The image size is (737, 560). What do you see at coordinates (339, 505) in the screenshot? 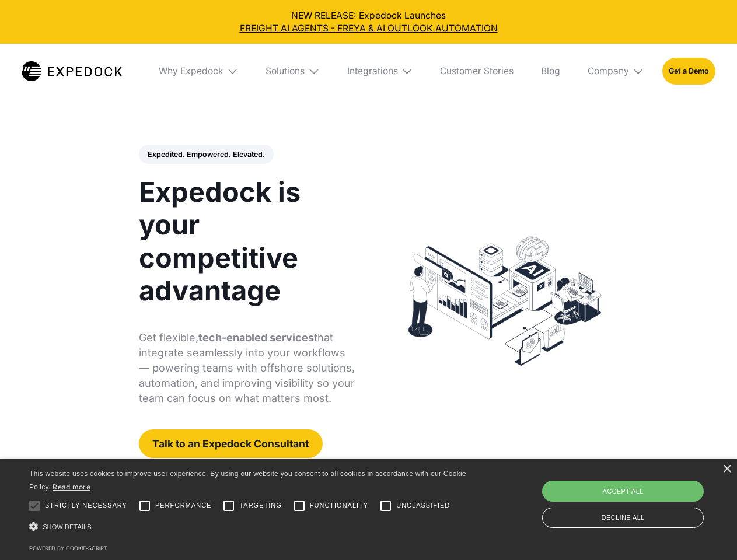
I see `span: Functionality` at bounding box center [339, 505].